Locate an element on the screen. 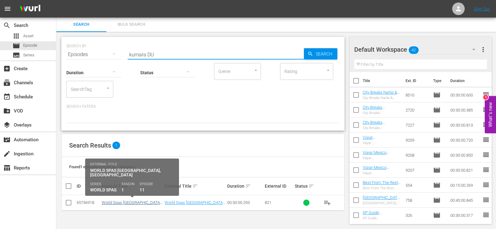  button: Search is located at coordinates (320, 54).